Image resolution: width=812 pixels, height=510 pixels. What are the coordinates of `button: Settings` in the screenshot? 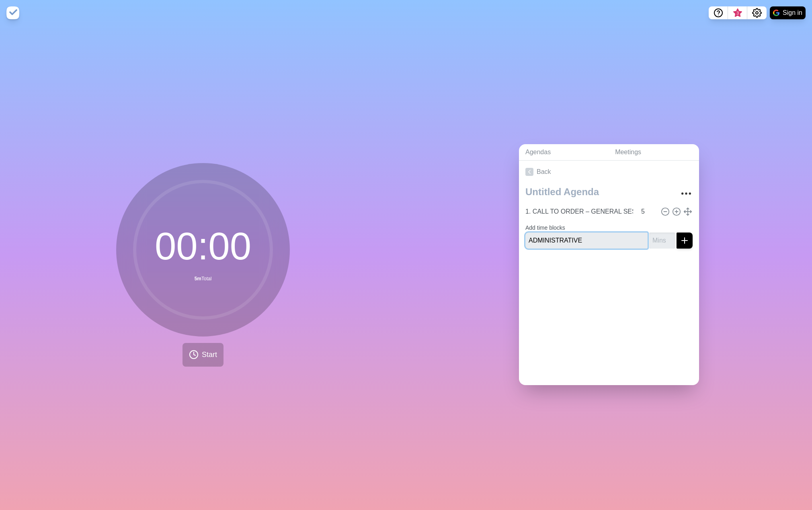 It's located at (757, 13).